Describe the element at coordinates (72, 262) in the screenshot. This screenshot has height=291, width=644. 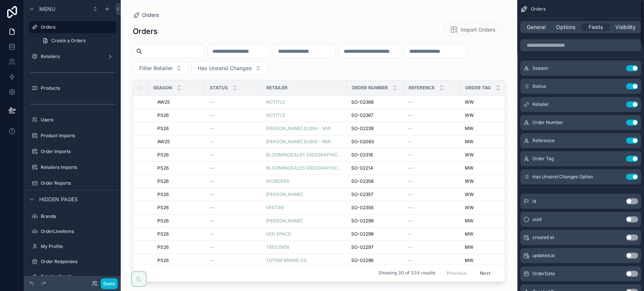
I see `a: Order Responses` at that location.